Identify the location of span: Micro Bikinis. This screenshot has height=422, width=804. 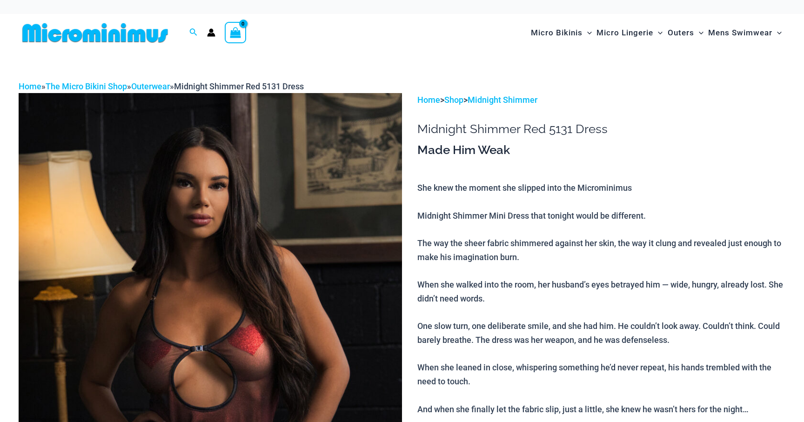
(557, 33).